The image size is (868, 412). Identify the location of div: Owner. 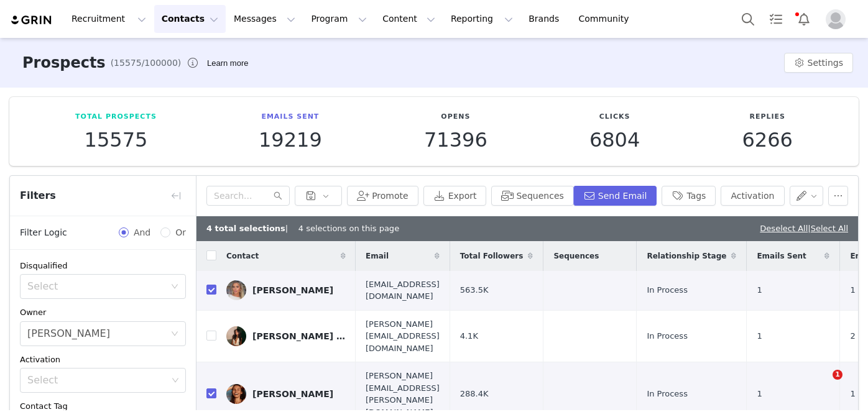
(102, 312).